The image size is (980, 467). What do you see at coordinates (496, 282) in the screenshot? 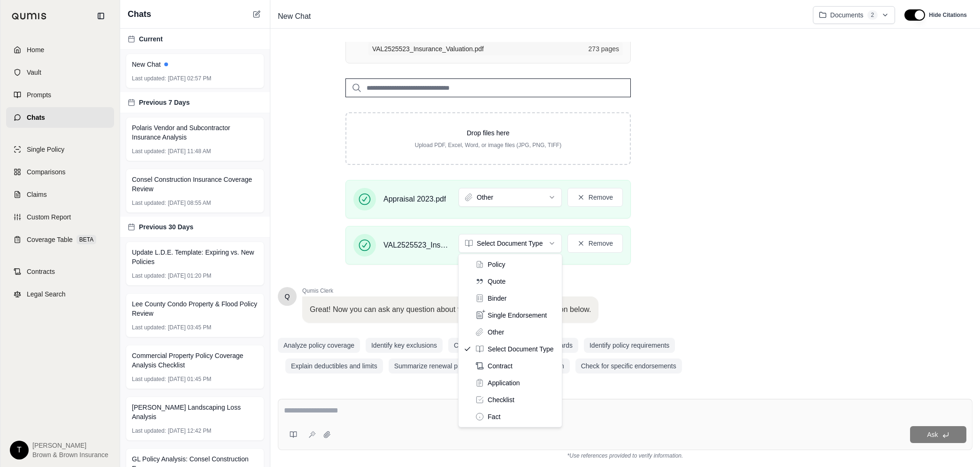
I see `span: Quote` at bounding box center [496, 282].